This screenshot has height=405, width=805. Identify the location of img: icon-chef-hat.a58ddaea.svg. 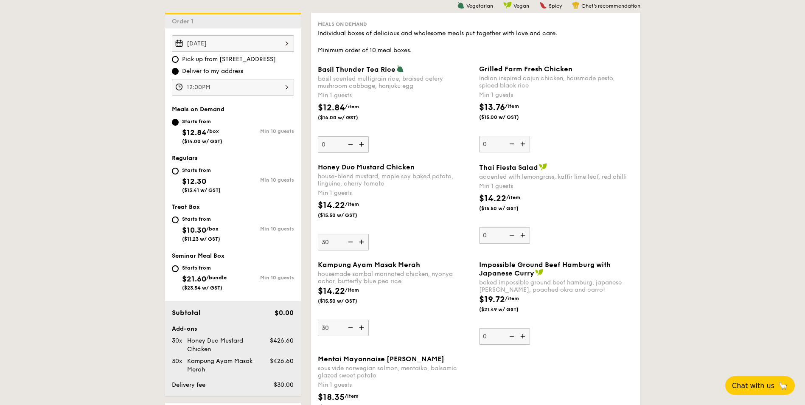
(576, 5).